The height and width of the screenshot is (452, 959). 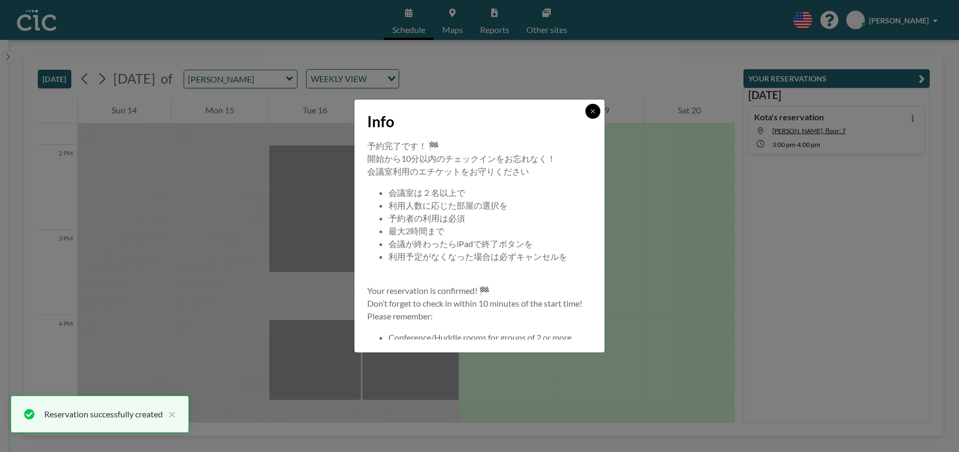 I want to click on button: close, so click(x=169, y=414).